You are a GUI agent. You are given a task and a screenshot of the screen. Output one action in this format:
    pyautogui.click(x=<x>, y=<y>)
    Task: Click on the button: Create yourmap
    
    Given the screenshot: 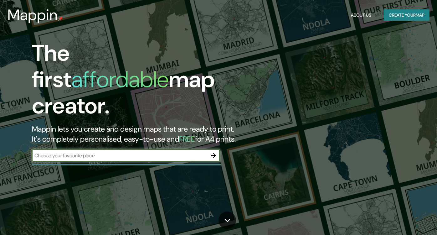 What is the action you would take?
    pyautogui.click(x=406, y=15)
    